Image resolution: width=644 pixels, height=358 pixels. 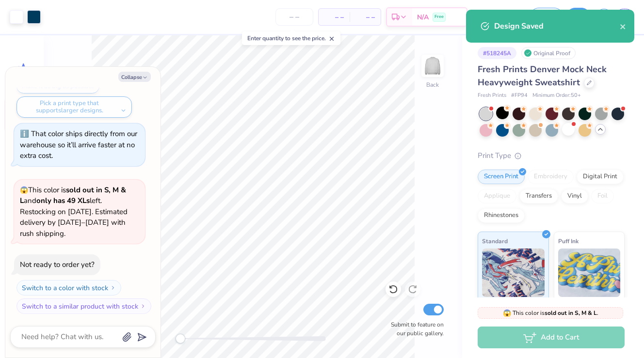 What do you see at coordinates (501, 177) in the screenshot?
I see `div: Screen Print` at bounding box center [501, 177].